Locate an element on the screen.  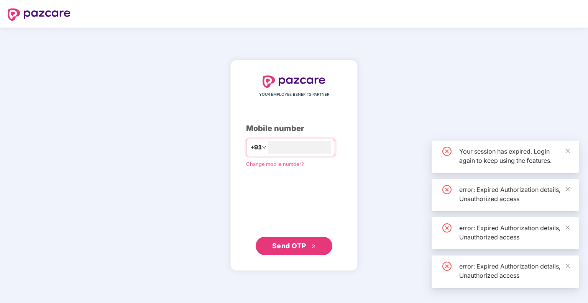
div: Mobile number is located at coordinates (294, 128).